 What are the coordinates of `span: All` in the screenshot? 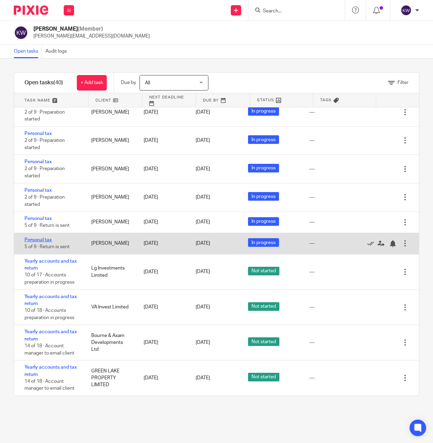 It's located at (147, 83).